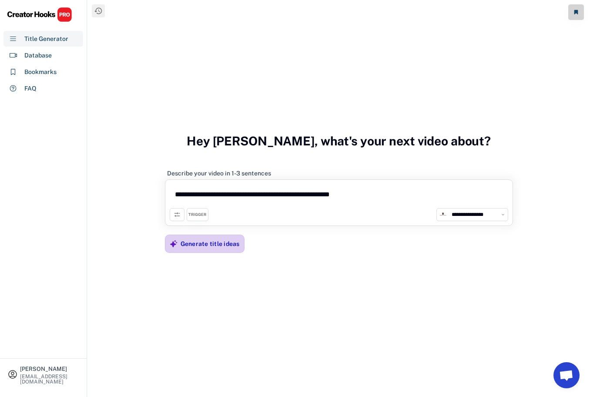  What do you see at coordinates (46, 39) in the screenshot?
I see `div: Title Generator` at bounding box center [46, 39].